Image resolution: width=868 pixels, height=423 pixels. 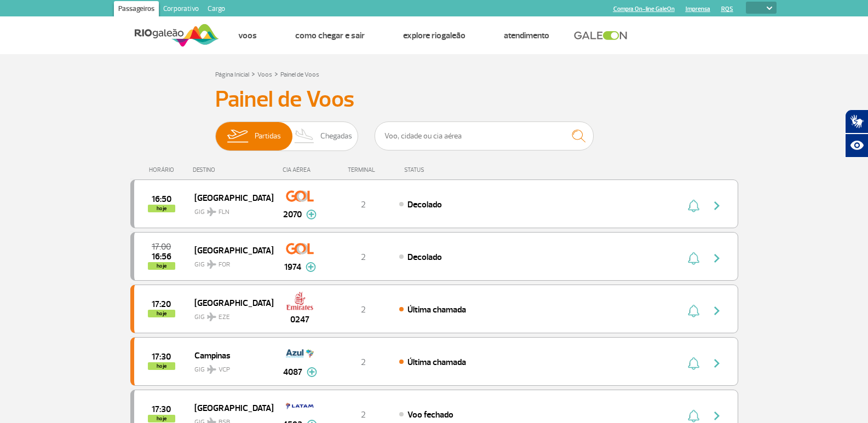 What do you see at coordinates (857, 134) in the screenshot?
I see `div: Plugin de acessibilidade da Hand Talk.` at bounding box center [857, 134].